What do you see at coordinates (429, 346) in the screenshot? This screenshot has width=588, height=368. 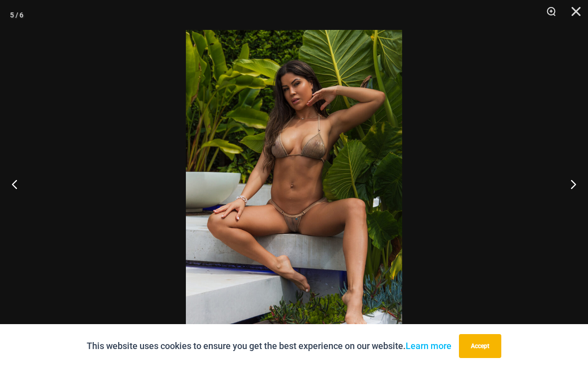 I see `a: Learn more` at bounding box center [429, 346].